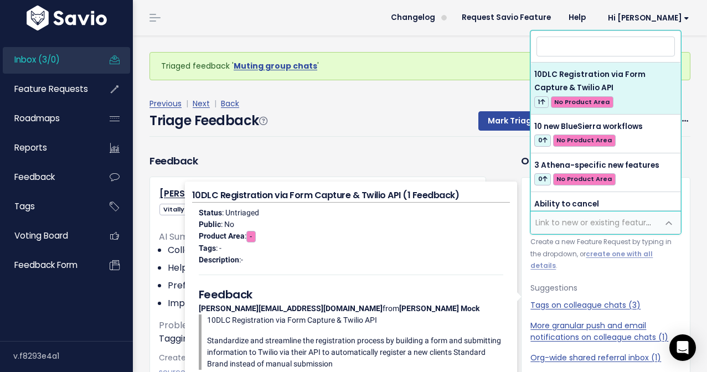 The width and height of the screenshot is (707, 372). I want to click on li: Preferred over direct emails for quick communication., so click(322, 286).